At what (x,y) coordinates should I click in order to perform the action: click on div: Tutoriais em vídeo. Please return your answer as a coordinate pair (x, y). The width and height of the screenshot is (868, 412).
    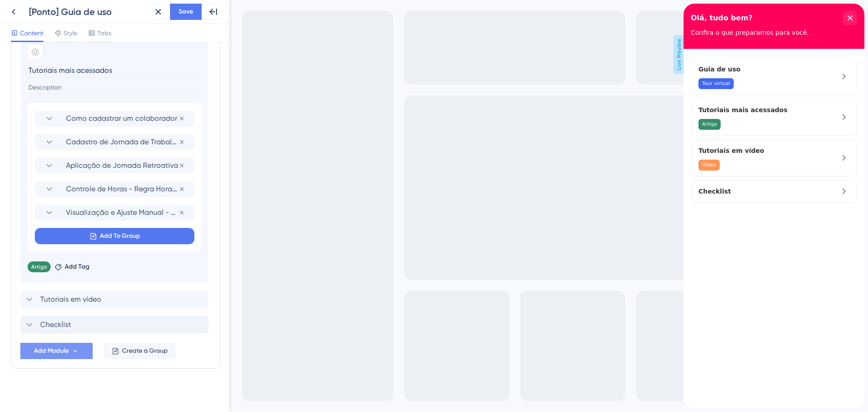
    Looking at the image, I should click on (75, 154).